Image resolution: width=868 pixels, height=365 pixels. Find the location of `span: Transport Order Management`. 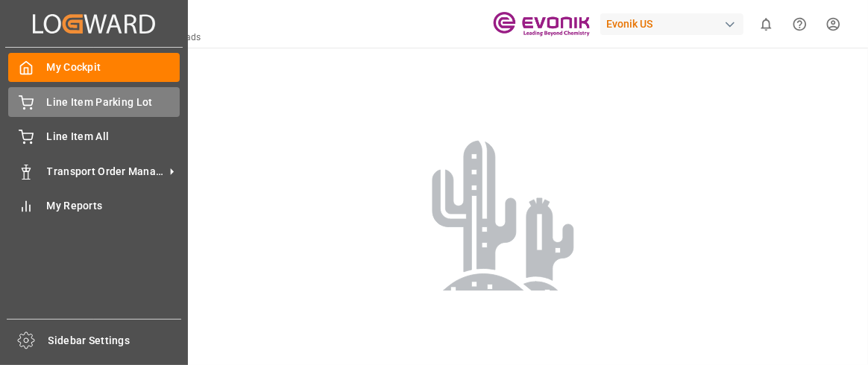

span: Transport Order Management is located at coordinates (106, 172).